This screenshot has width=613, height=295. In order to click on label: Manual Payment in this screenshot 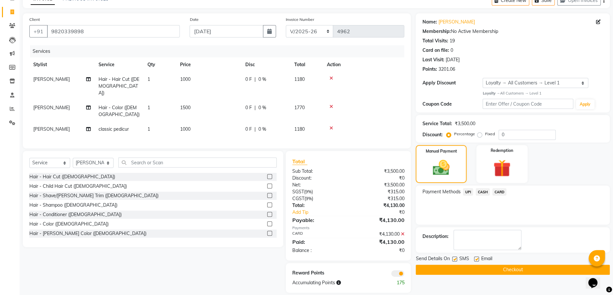, I will do `click(441, 151)`.